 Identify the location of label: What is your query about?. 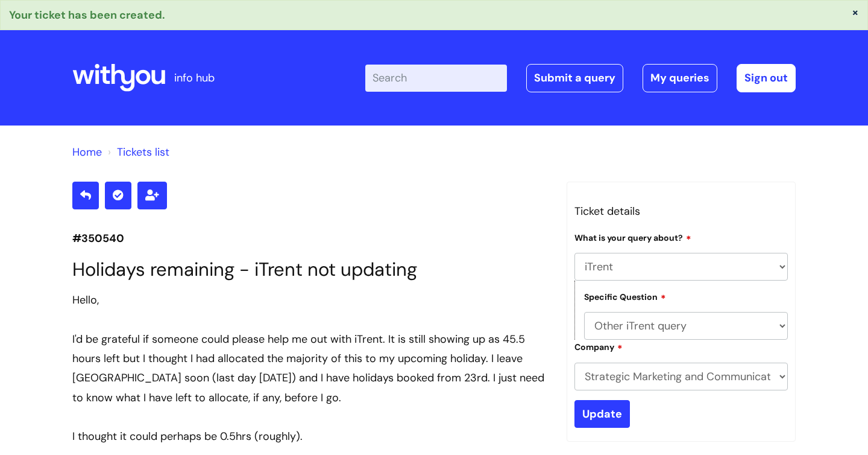
(633, 237).